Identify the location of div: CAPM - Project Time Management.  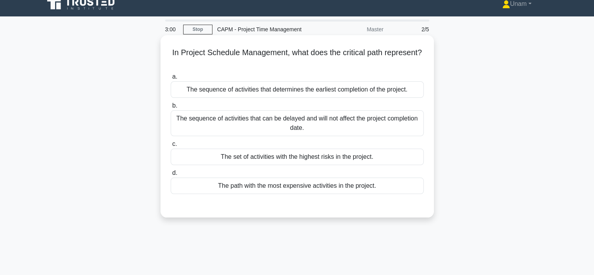
(266, 29).